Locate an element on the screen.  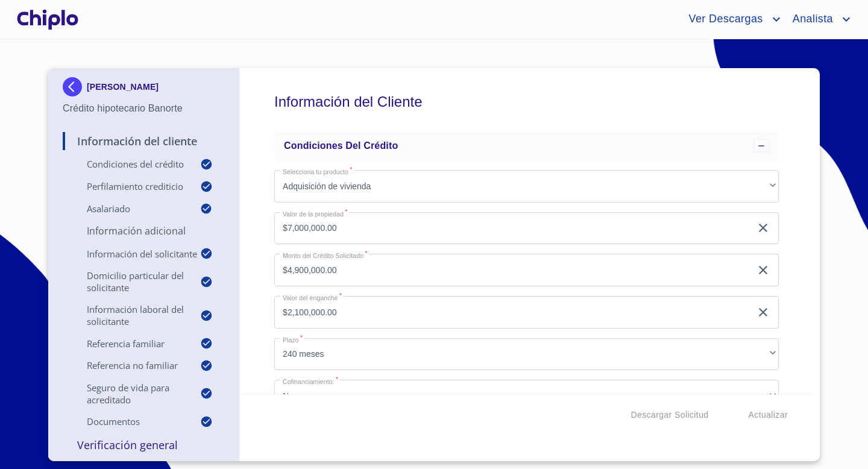
p: Documentos is located at coordinates (131, 421).